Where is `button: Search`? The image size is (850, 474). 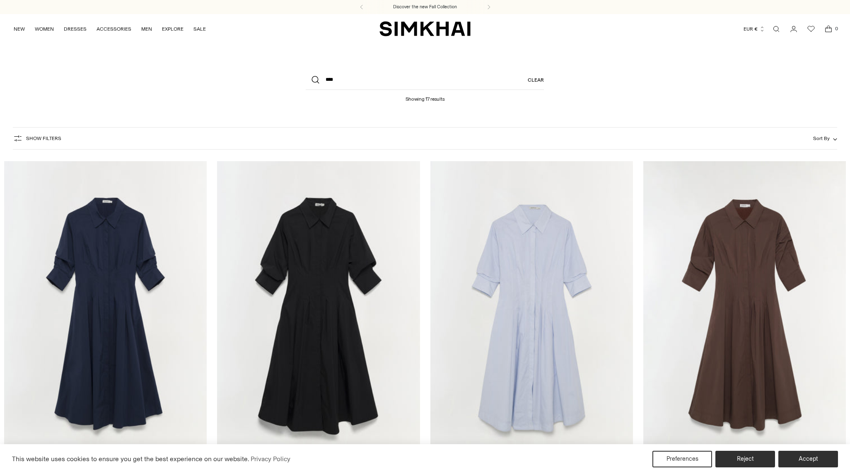 button: Search is located at coordinates (316, 80).